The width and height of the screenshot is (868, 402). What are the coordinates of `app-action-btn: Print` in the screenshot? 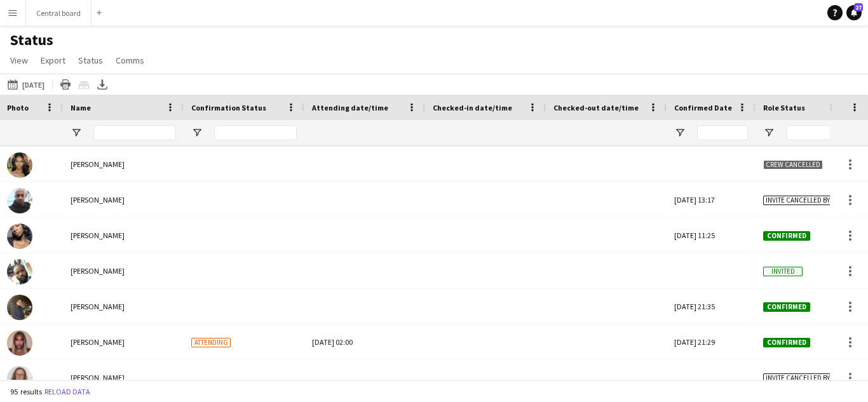 It's located at (65, 84).